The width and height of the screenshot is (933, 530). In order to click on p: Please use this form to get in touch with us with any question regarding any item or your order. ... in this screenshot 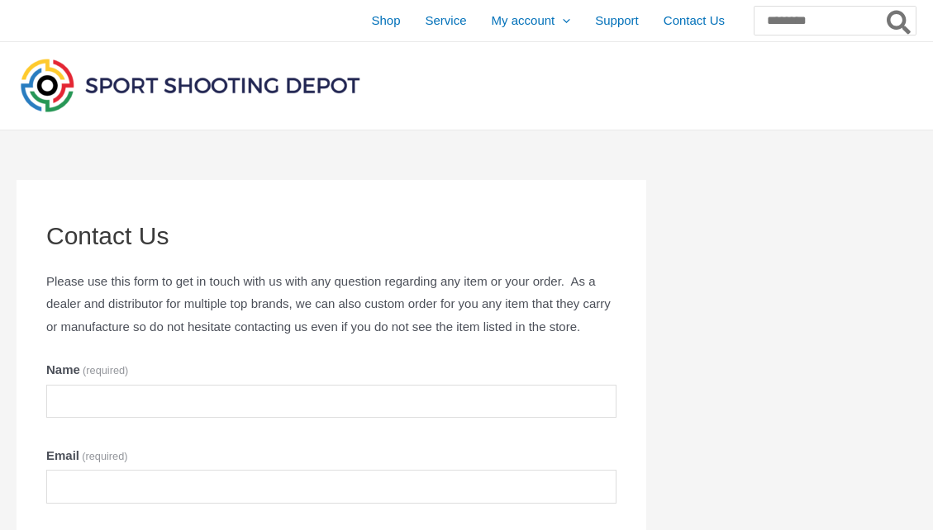, I will do `click(331, 305)`.